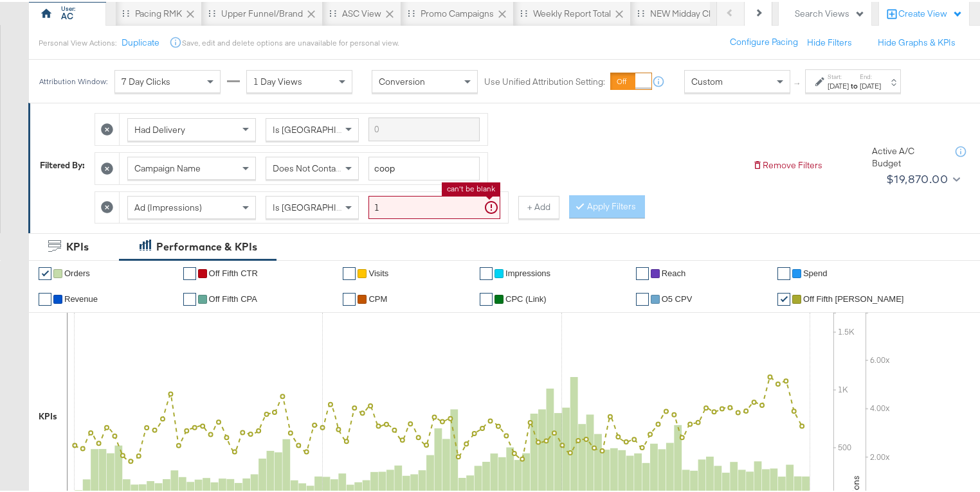 The height and width of the screenshot is (492, 980). What do you see at coordinates (62, 163) in the screenshot?
I see `div: Filtered By:` at bounding box center [62, 163].